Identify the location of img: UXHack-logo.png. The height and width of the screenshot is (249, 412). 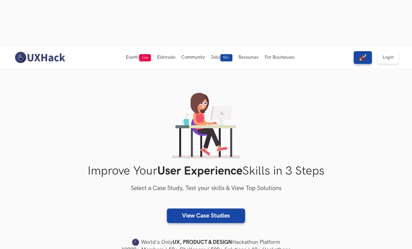
(40, 57).